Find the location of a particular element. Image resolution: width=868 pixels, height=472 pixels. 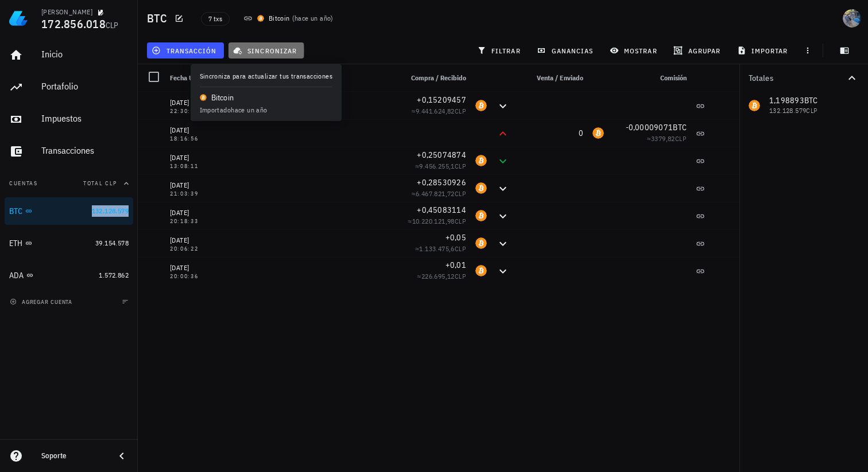

div: 22:30:50 is located at coordinates (188, 111).